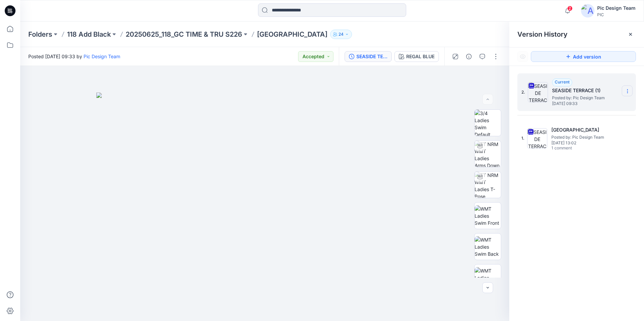  What do you see at coordinates (488, 123) in the screenshot?
I see `img: 3/4 Ladies Swim Default` at bounding box center [488, 123].